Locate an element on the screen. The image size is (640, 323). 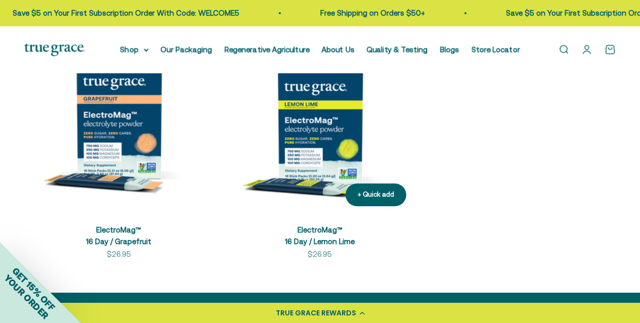
a: About Us is located at coordinates (338, 49).